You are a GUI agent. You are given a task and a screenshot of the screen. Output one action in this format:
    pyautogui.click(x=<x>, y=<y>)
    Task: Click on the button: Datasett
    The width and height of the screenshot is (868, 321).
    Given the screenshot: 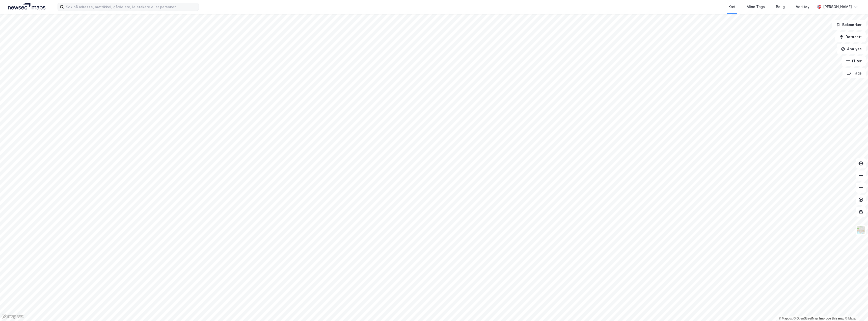 What is the action you would take?
    pyautogui.click(x=851, y=37)
    